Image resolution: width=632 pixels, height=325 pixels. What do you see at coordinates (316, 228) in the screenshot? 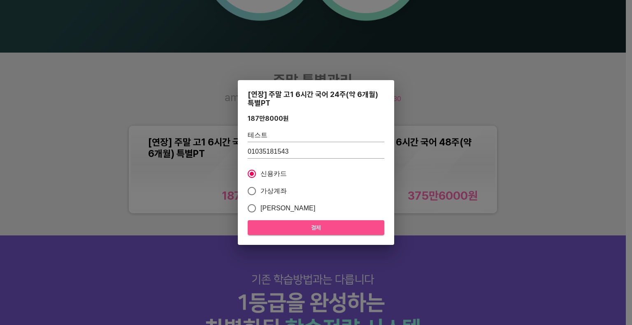
I see `button: 결제` at bounding box center [316, 228].